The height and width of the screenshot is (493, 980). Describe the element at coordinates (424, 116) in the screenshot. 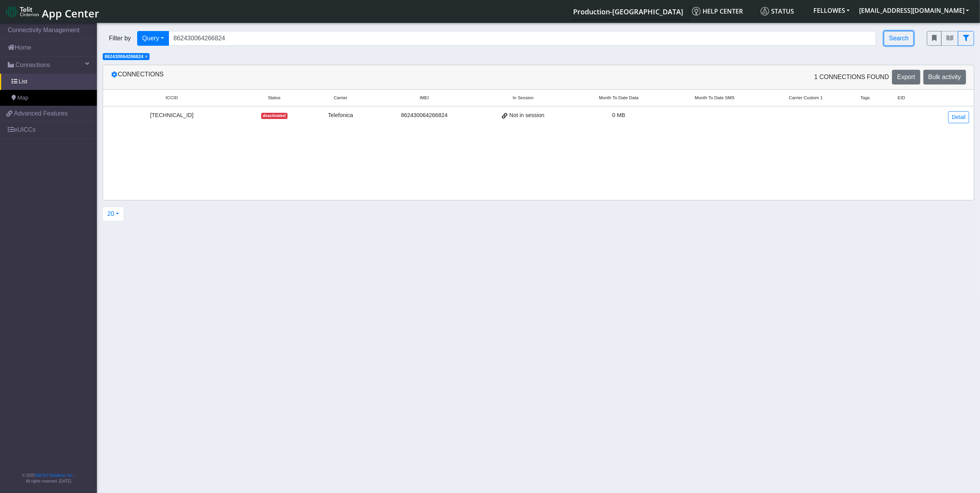

I see `div: 862430064266824` at that location.